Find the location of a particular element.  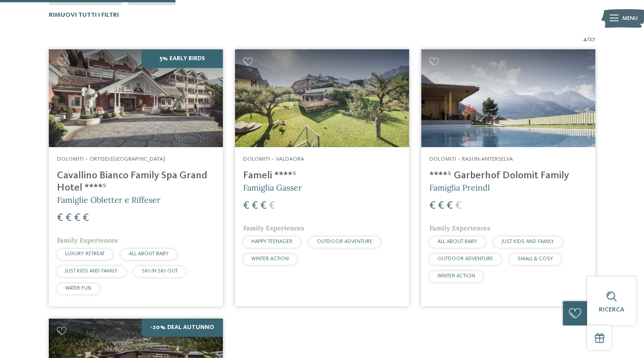

span: SKI-IN SKI-OUT is located at coordinates (159, 271).